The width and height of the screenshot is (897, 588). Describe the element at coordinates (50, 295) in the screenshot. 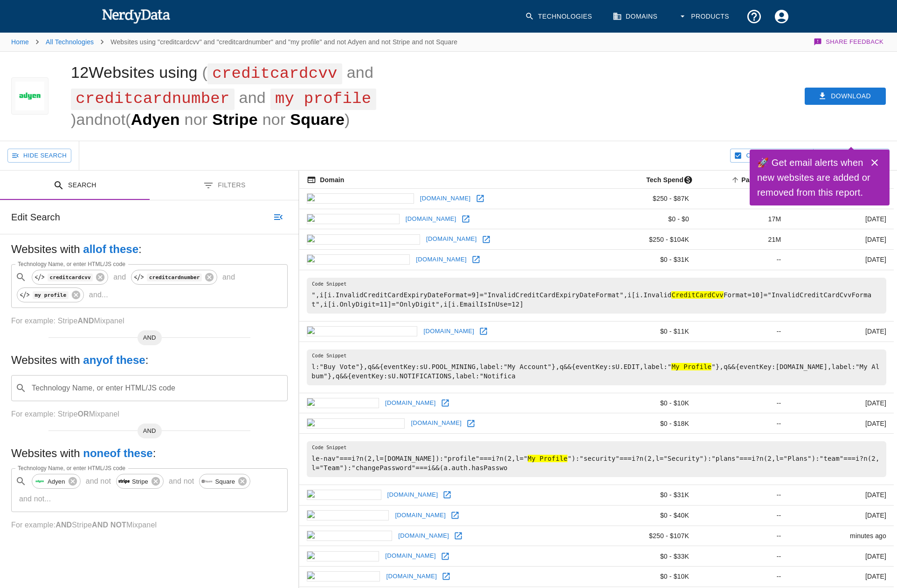

I see `code: my profile` at that location.